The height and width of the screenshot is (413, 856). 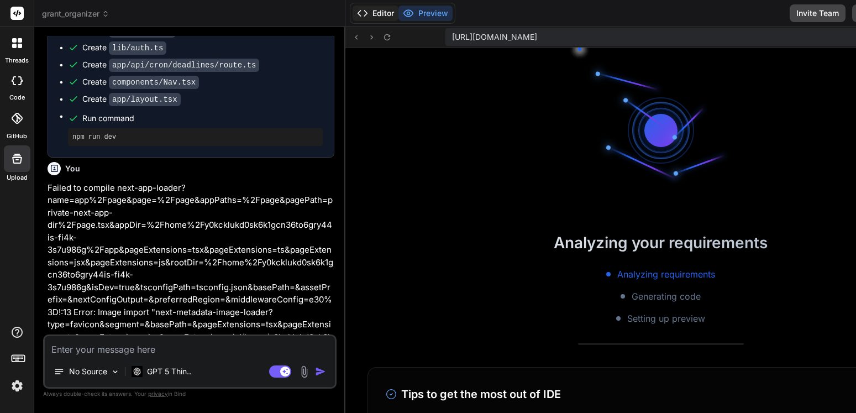 I want to click on code: lib/auth.ts, so click(x=138, y=48).